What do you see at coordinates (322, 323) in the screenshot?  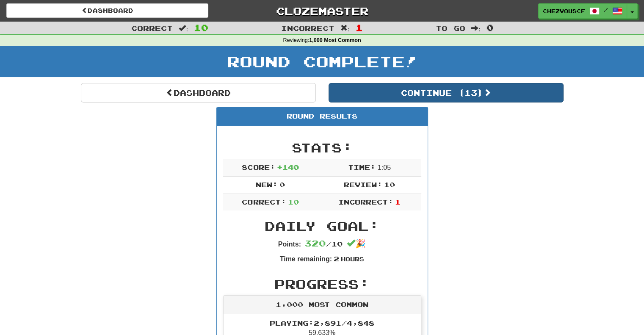 I see `span: Playing: 2,891 / 4,848` at bounding box center [322, 323].